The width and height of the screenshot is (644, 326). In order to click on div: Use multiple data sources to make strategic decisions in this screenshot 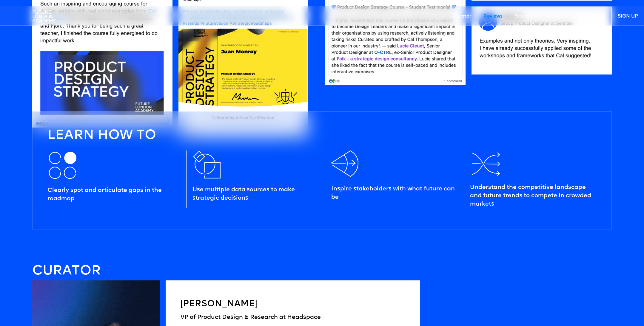, I will do `click(255, 194)`.